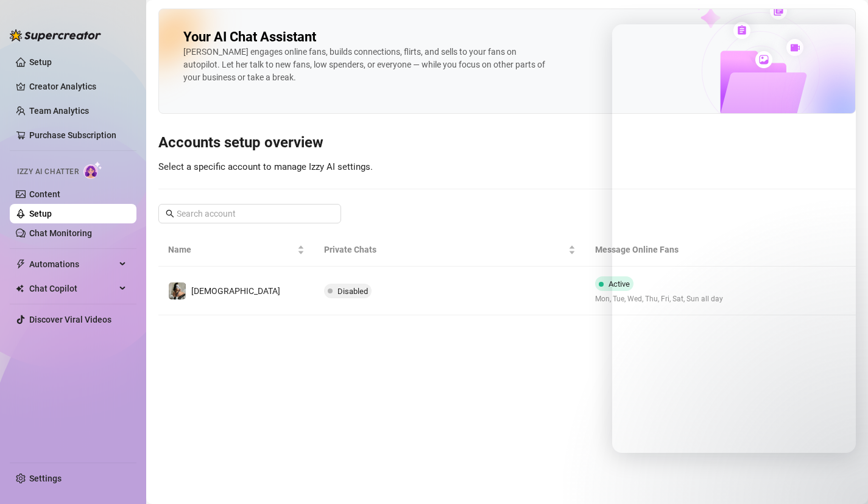  I want to click on span: thunderbolt, so click(21, 264).